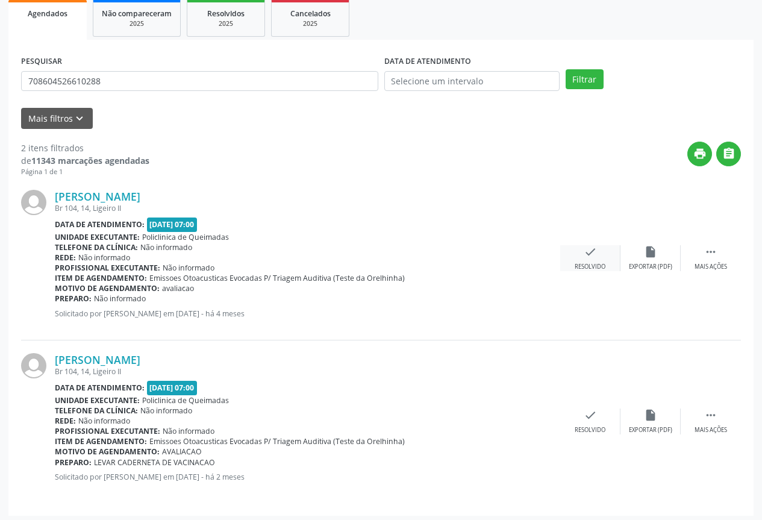 The height and width of the screenshot is (520, 762). I want to click on span: Agendados, so click(48, 13).